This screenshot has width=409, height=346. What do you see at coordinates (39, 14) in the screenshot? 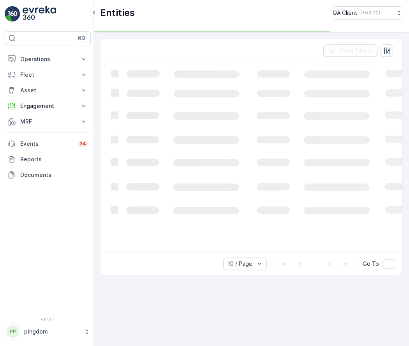
I see `img: logo_light-DOdMpM7g.png` at bounding box center [39, 14].